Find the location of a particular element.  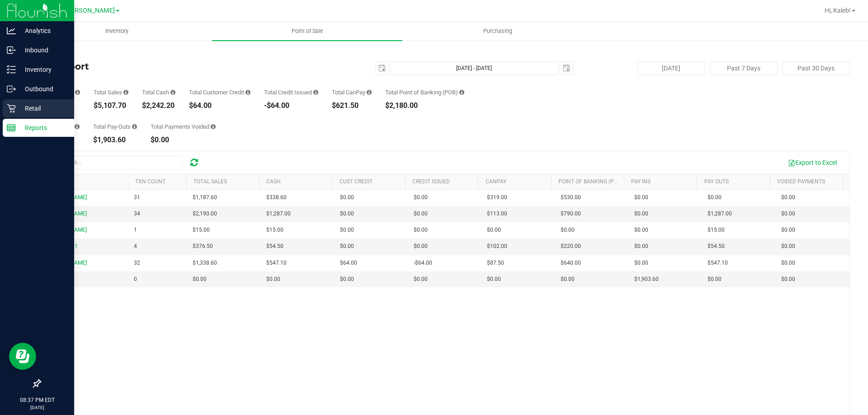

button: Past 30 Days is located at coordinates (816, 68).